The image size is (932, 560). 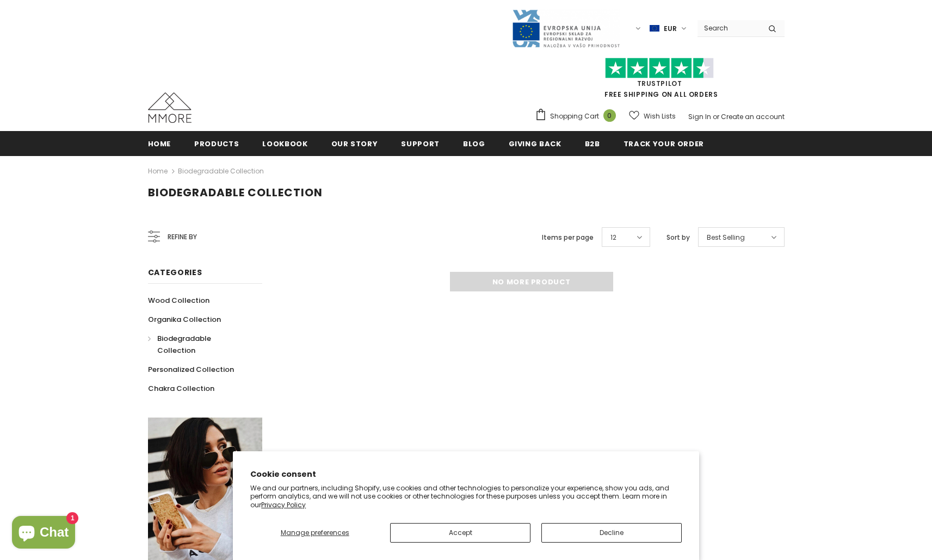 I want to click on span: support, so click(x=420, y=144).